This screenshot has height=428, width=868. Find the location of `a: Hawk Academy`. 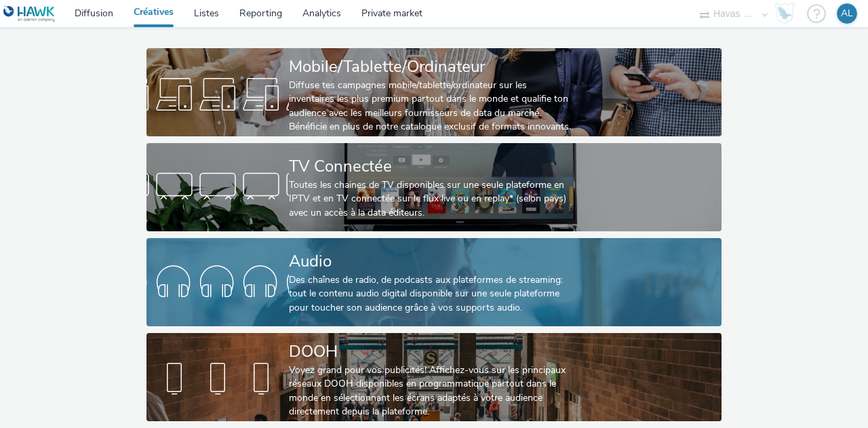

a: Hawk Academy is located at coordinates (788, 14).